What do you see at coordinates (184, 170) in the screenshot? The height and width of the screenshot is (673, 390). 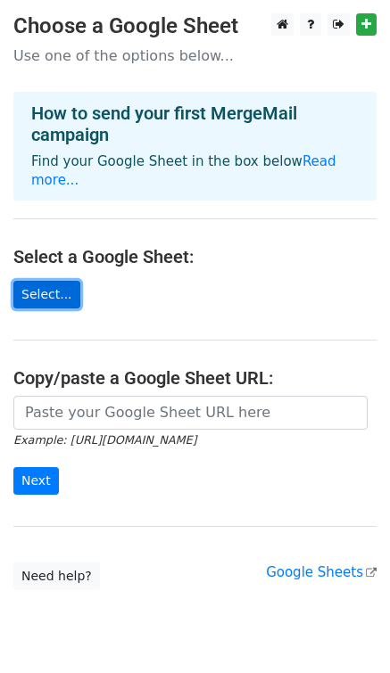 I see `a: Read more...` at bounding box center [184, 170].